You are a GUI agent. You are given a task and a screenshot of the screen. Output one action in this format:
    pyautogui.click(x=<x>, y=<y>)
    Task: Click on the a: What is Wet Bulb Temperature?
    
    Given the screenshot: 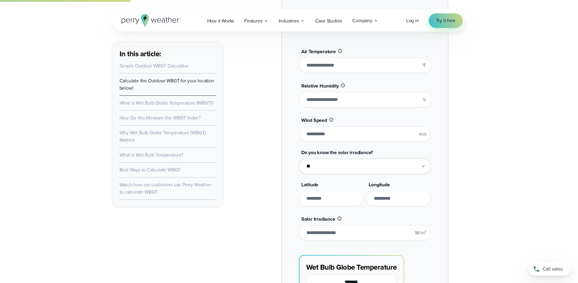 What is the action you would take?
    pyautogui.click(x=151, y=154)
    